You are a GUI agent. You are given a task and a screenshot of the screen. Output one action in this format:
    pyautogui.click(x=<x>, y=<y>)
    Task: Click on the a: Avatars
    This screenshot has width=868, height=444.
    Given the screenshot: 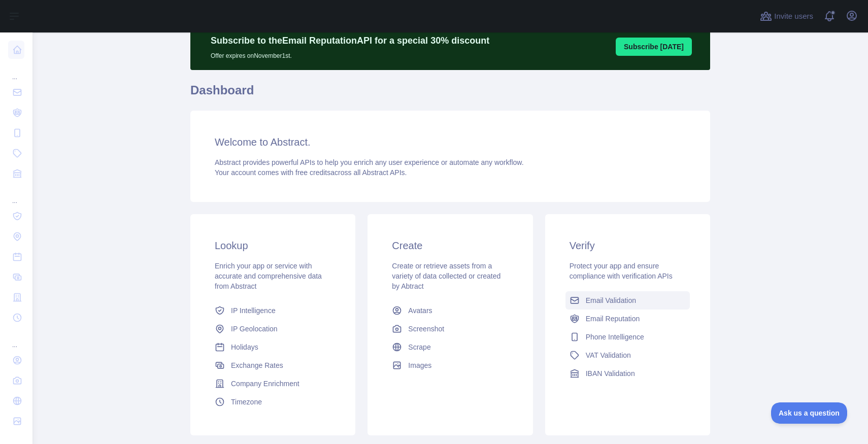 What is the action you would take?
    pyautogui.click(x=449, y=311)
    